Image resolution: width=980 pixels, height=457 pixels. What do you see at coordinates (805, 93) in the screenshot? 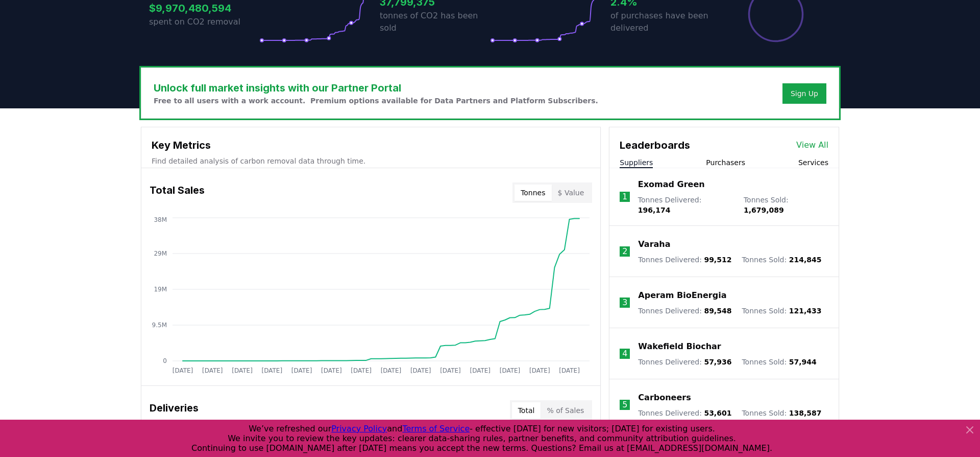
I see `a: Sign Up` at bounding box center [805, 93].